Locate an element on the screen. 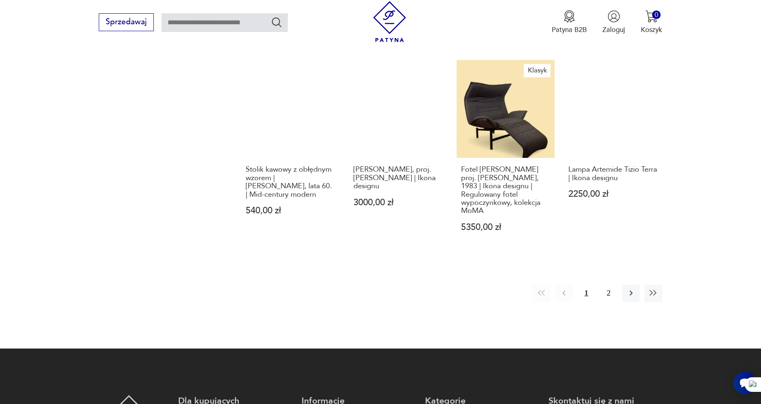  p: Patyna B2B is located at coordinates (569, 30).